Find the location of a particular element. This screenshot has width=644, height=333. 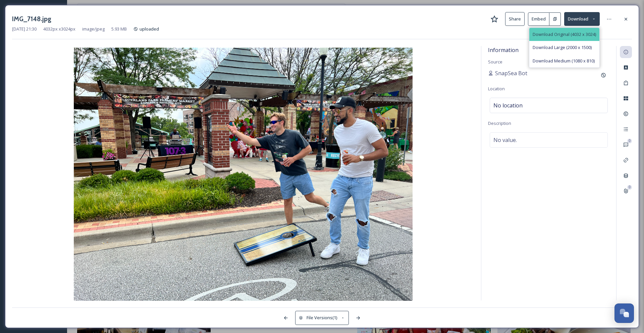

span: Location is located at coordinates (496, 89).